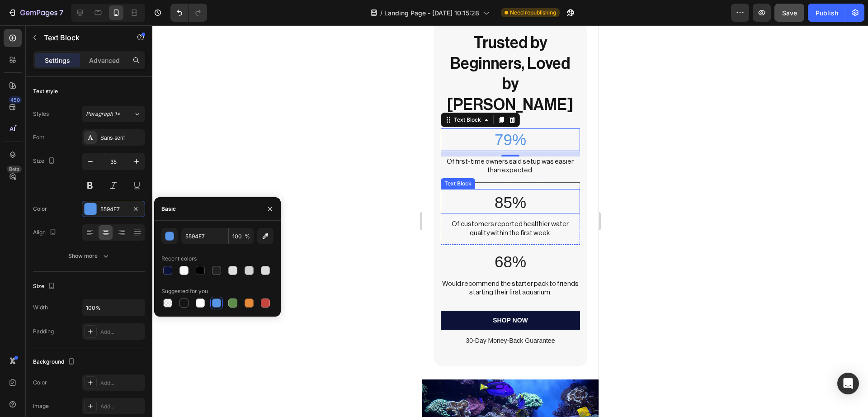  Describe the element at coordinates (88, 294) in the screenshot. I see `div: SHOP NOW` at that location.